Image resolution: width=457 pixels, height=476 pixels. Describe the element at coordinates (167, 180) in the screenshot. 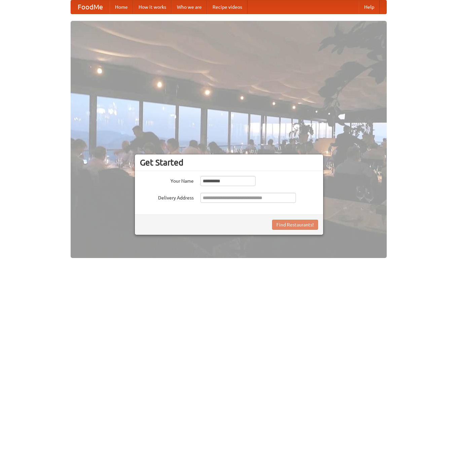

I see `label: Your Name` at that location.